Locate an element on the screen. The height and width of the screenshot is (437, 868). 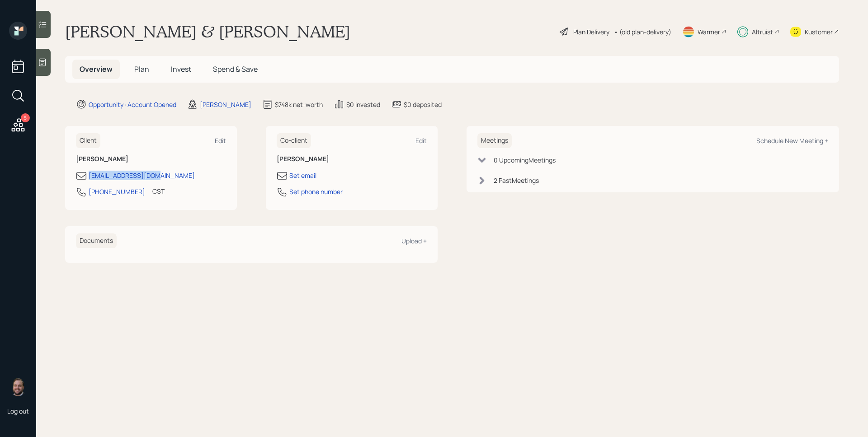
span: Invest is located at coordinates (181, 69).